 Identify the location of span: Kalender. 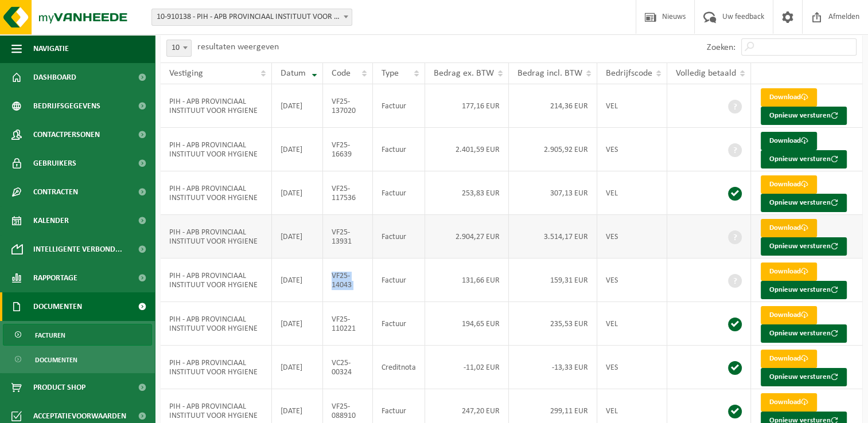
(51, 220).